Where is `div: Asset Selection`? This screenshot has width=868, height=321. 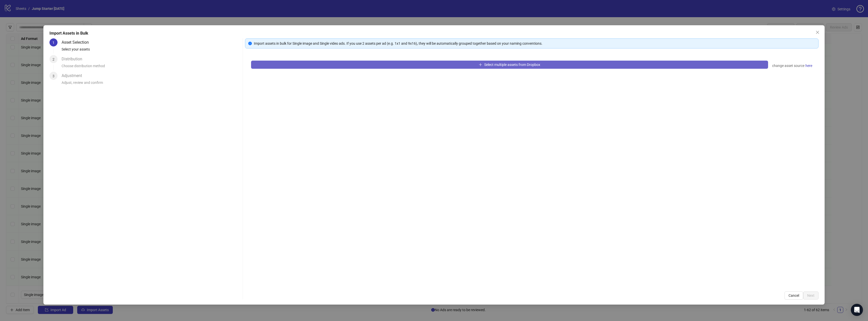 div: Asset Selection is located at coordinates (77, 42).